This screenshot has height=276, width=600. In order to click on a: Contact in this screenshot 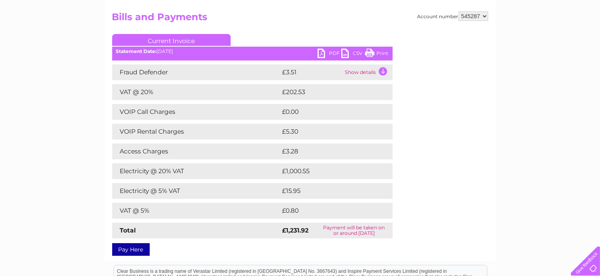, I will do `click(557, 36)`.